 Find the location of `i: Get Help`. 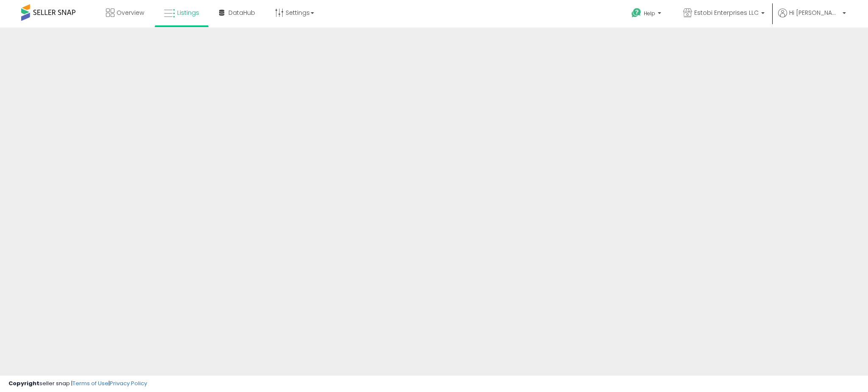

i: Get Help is located at coordinates (636, 13).